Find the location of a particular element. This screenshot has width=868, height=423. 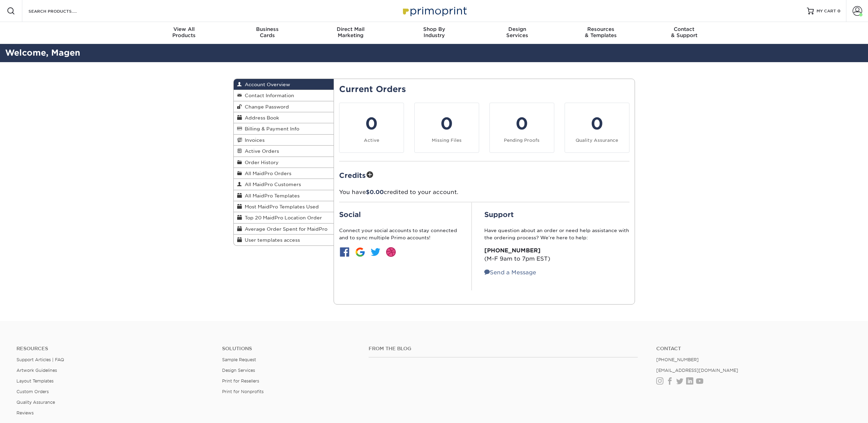

span: Top 20 MaidPro Location Order is located at coordinates (281, 217).